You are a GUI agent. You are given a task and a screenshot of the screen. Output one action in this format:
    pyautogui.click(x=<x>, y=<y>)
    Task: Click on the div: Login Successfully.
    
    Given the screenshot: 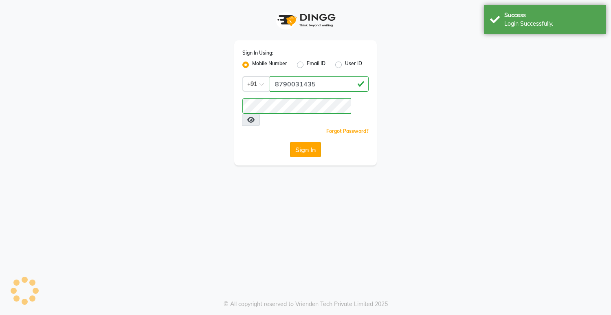 What is the action you would take?
    pyautogui.click(x=552, y=24)
    